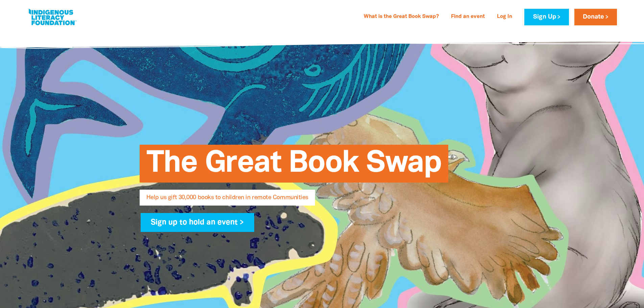 The image size is (644, 308). What do you see at coordinates (227, 200) in the screenshot?
I see `span: Help us gift 30,000 books to children in remote Communities` at bounding box center [227, 200].